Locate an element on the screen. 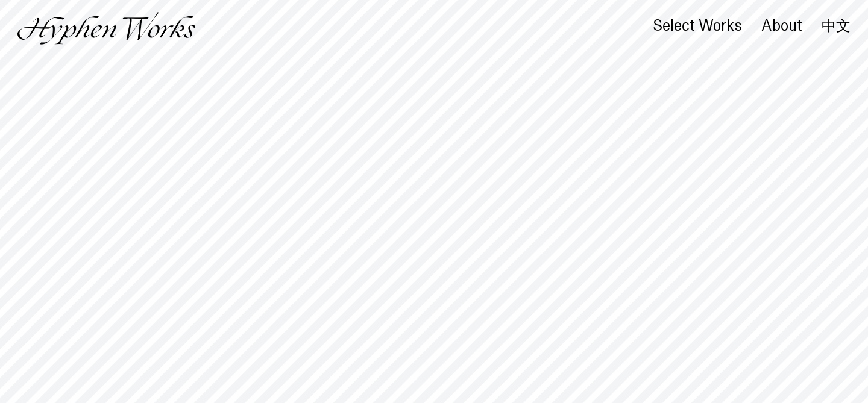  a: 中文 is located at coordinates (836, 26).